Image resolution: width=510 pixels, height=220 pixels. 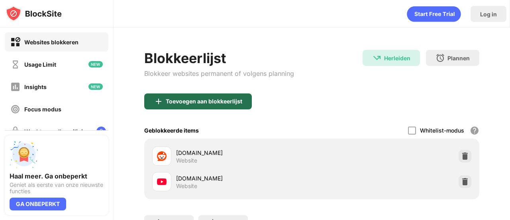 What do you see at coordinates (397, 58) in the screenshot?
I see `div: Herleiden` at bounding box center [397, 58].